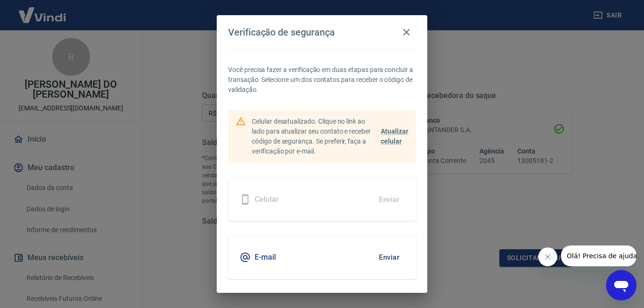 This screenshot has height=308, width=644. Describe the element at coordinates (266, 199) in the screenshot. I see `h5: Celular` at that location.